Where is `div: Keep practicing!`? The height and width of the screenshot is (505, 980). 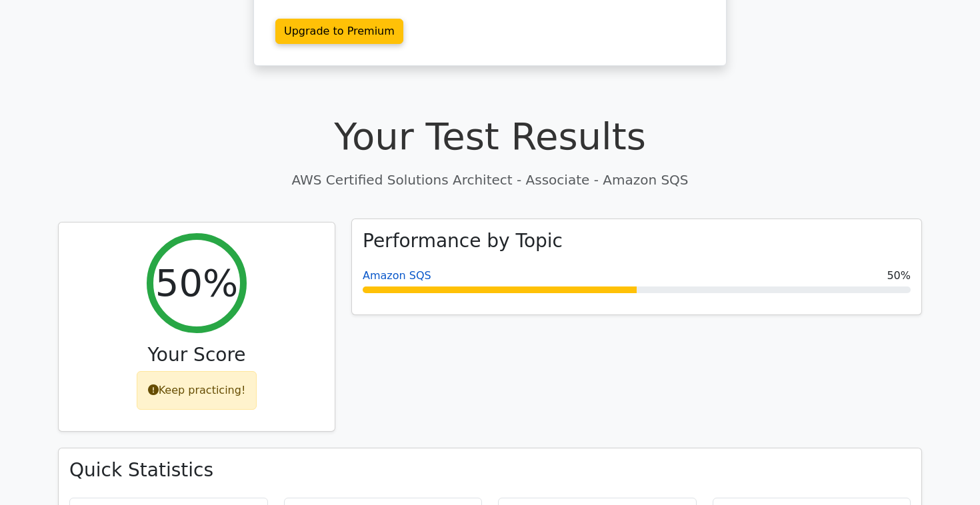 div: Keep practicing! is located at coordinates (196, 391).